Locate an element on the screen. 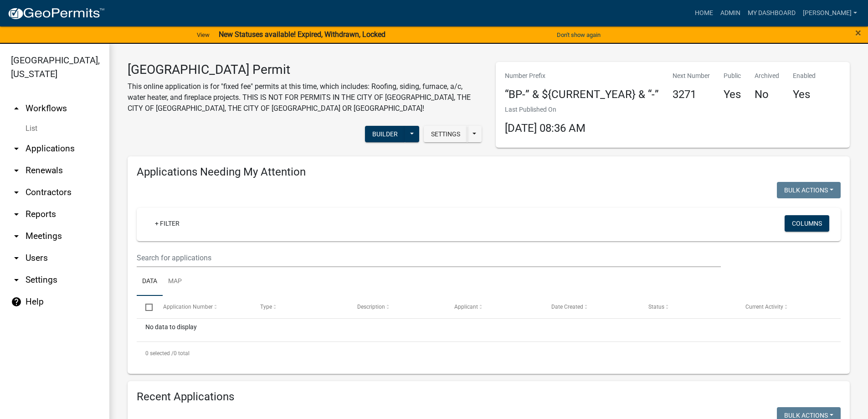  button: Close is located at coordinates (859, 33).